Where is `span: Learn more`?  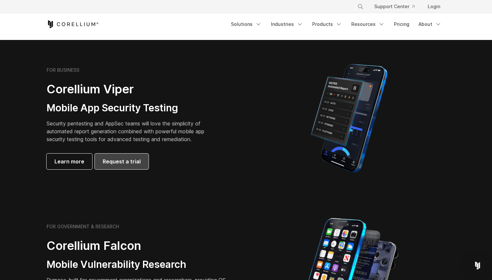 span: Learn more is located at coordinates (69, 162).